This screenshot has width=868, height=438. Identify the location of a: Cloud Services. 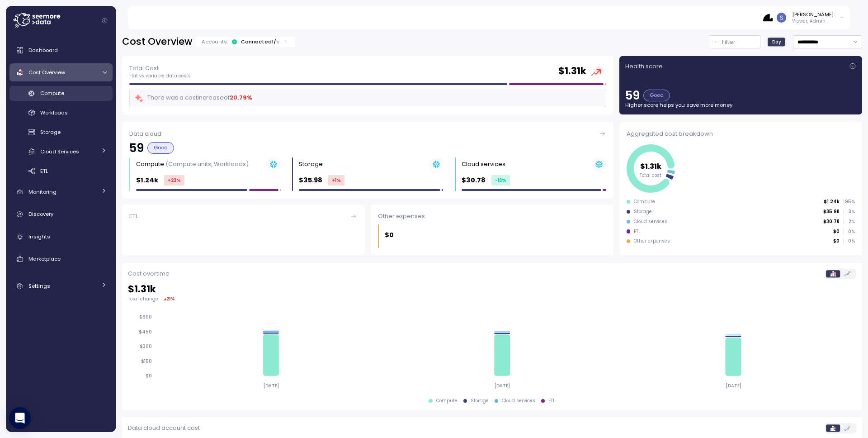
(61, 151).